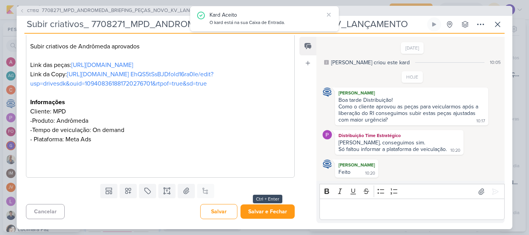 Image resolution: width=529 pixels, height=235 pixels. Describe the element at coordinates (412, 191) in the screenshot. I see `div: Editor toolbar` at that location.